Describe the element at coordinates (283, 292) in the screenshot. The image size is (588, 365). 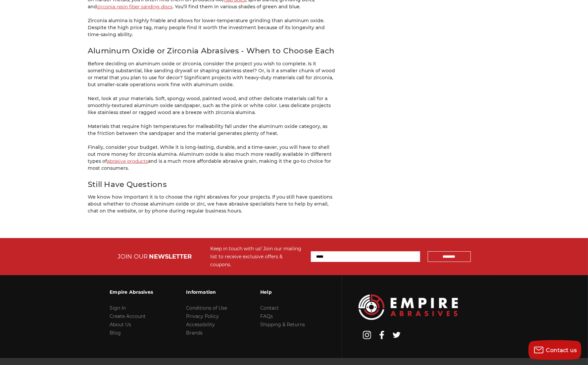
I see `h3: Help` at that location.